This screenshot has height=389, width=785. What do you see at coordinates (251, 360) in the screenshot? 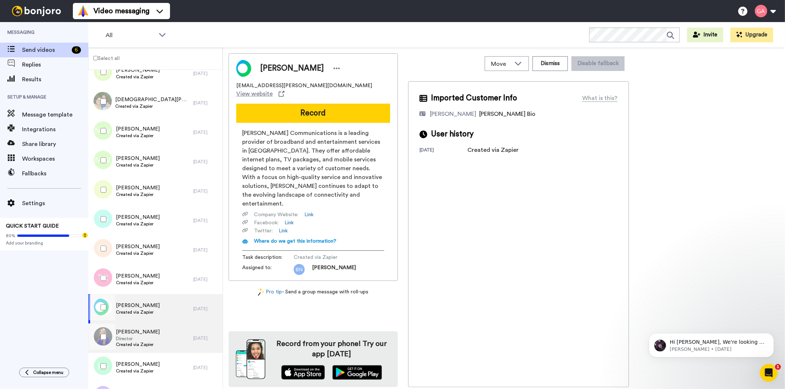
I see `img: download` at bounding box center [251, 360].